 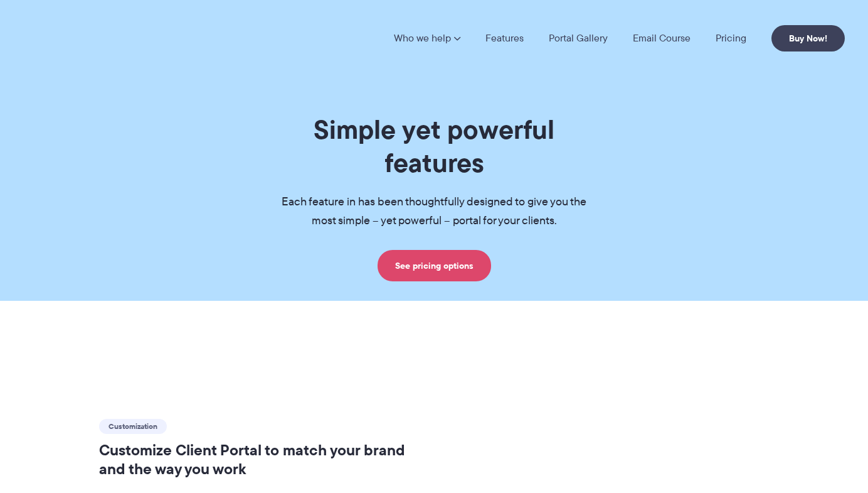 I want to click on h2: Customize Client Portal to match your brand and the way you work, so click(x=257, y=460).